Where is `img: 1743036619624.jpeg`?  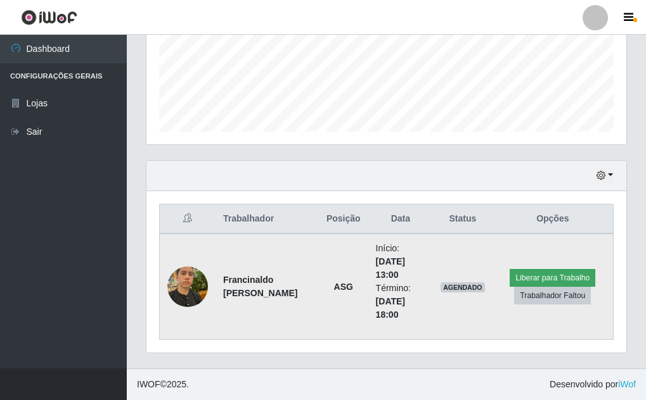 img: 1743036619624.jpeg is located at coordinates (188, 286).